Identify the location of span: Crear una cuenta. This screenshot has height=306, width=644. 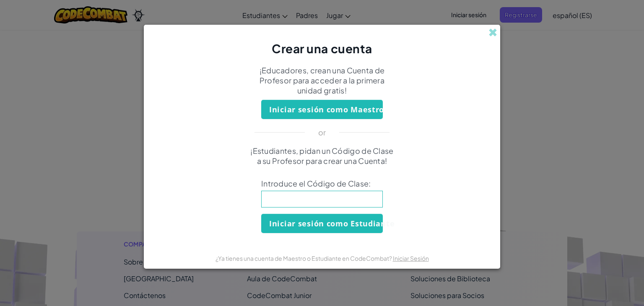
(322, 48).